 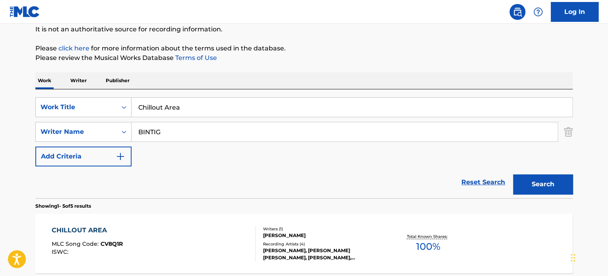 I want to click on p: Work, so click(x=45, y=81).